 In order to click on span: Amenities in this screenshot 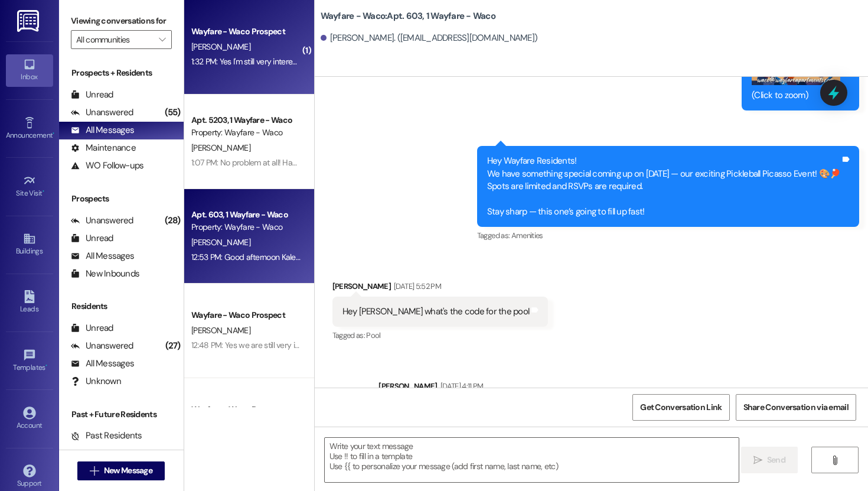, I will do `click(527, 235)`.